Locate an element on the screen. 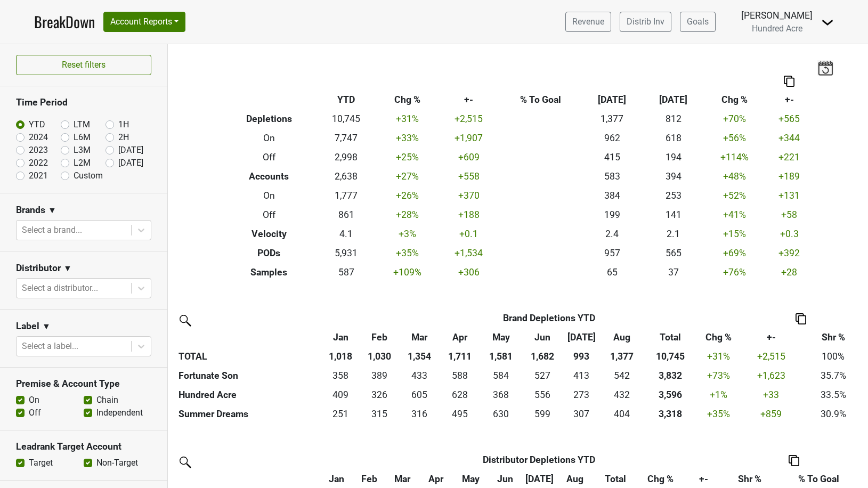 The height and width of the screenshot is (488, 868). td: +27 % is located at coordinates (407, 176).